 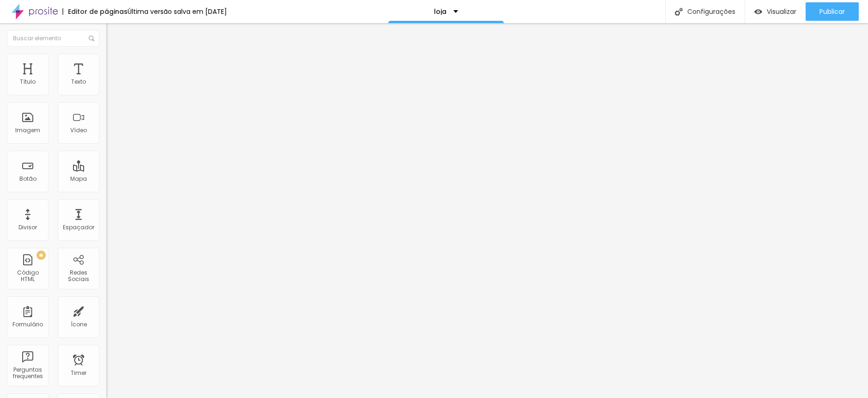 I want to click on div: Redes Sociais, so click(x=78, y=277).